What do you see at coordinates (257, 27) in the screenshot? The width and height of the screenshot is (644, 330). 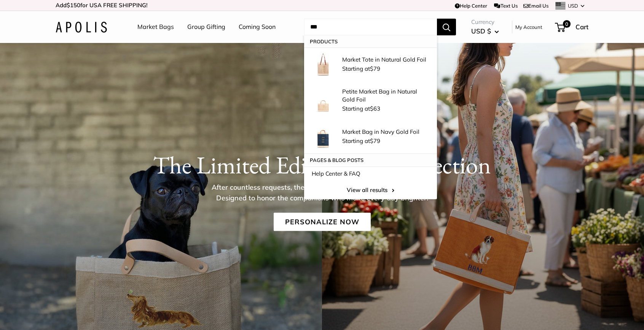 I see `a: Coming Soon` at bounding box center [257, 27].